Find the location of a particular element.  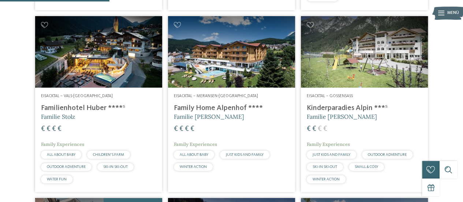

span: WATER FUN is located at coordinates (57, 179).